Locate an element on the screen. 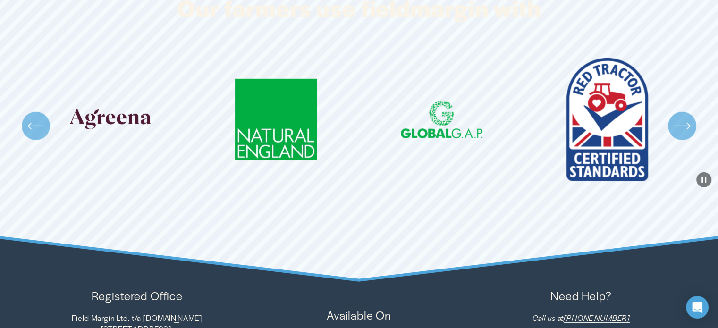  p: Need Help? is located at coordinates (581, 296).